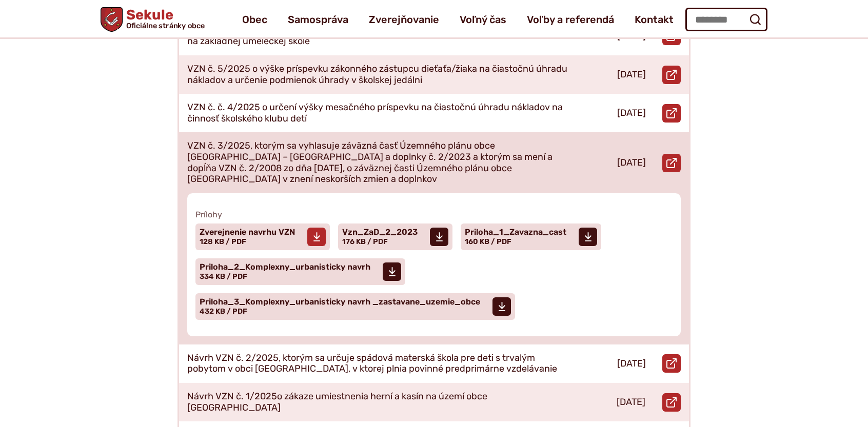 The height and width of the screenshot is (427, 868). I want to click on span: Priloha_2_Komplexny_urbanisticky navrh, so click(285, 267).